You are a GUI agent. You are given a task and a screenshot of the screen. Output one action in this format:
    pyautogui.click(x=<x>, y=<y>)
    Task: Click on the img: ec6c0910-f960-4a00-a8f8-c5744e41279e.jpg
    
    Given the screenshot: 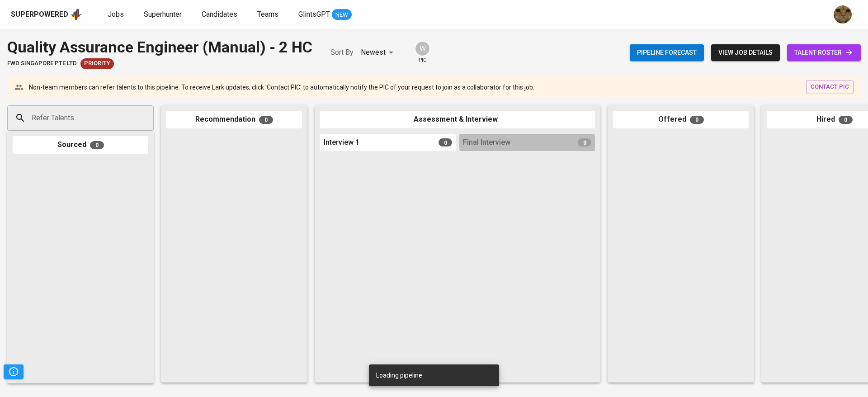 What is the action you would take?
    pyautogui.click(x=843, y=15)
    